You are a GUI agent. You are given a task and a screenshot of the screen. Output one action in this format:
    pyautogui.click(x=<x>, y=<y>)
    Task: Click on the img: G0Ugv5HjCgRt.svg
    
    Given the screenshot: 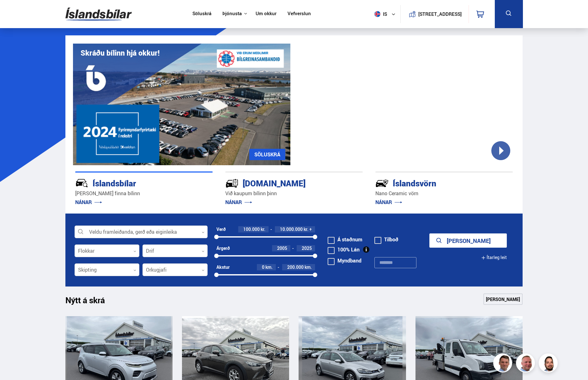 What is the action you would take?
    pyautogui.click(x=98, y=14)
    